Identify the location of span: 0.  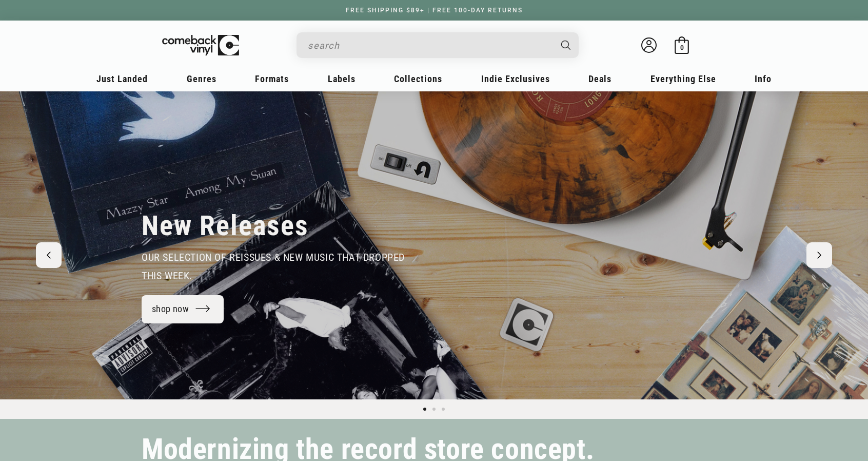
(682, 47).